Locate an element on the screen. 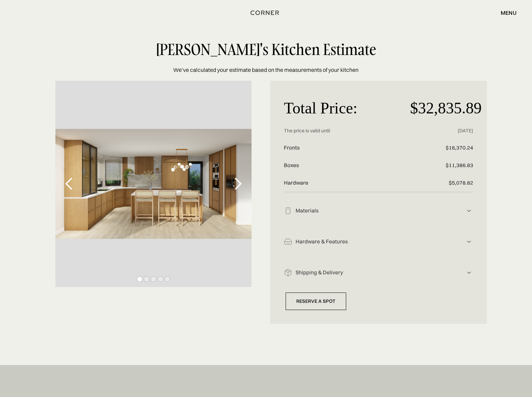 This screenshot has width=532, height=397. a: Reserve a Spot is located at coordinates (316, 301).